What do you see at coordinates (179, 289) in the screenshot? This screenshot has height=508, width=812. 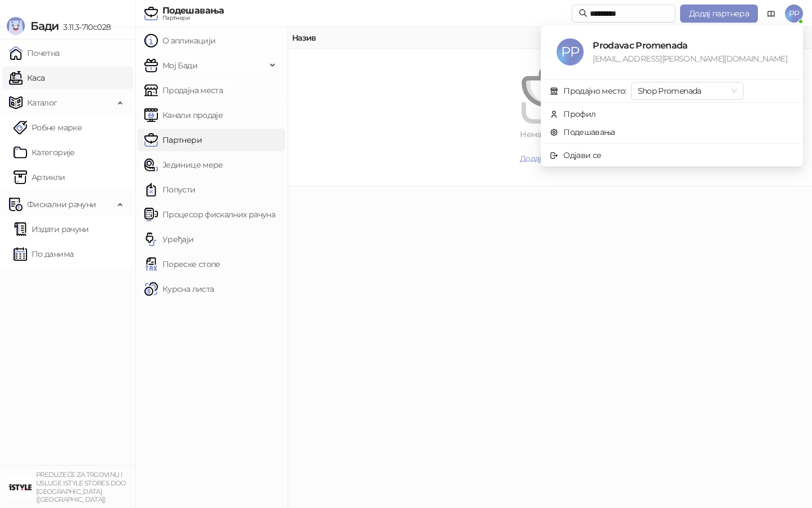 I see `a: Курсна листа` at bounding box center [179, 289].